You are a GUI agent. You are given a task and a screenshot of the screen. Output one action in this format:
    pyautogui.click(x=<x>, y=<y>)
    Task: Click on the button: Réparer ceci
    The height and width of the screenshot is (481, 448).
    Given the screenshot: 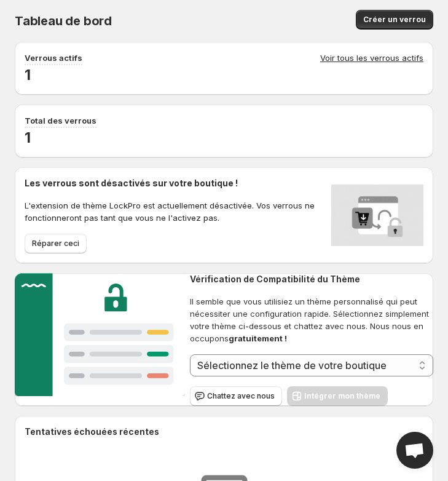 What is the action you would take?
    pyautogui.click(x=55, y=244)
    